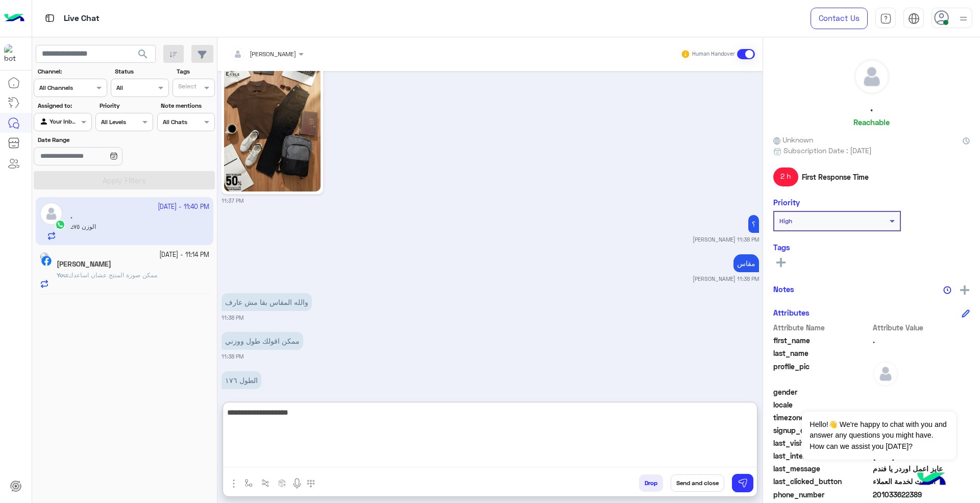  Describe the element at coordinates (963, 18) in the screenshot. I see `img: profile` at that location.